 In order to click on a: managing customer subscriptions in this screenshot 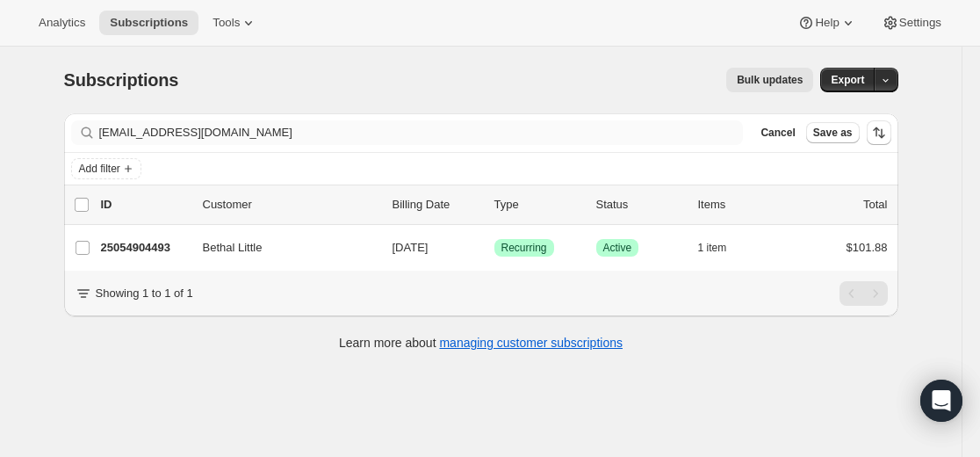, I will do `click(530, 342)`.